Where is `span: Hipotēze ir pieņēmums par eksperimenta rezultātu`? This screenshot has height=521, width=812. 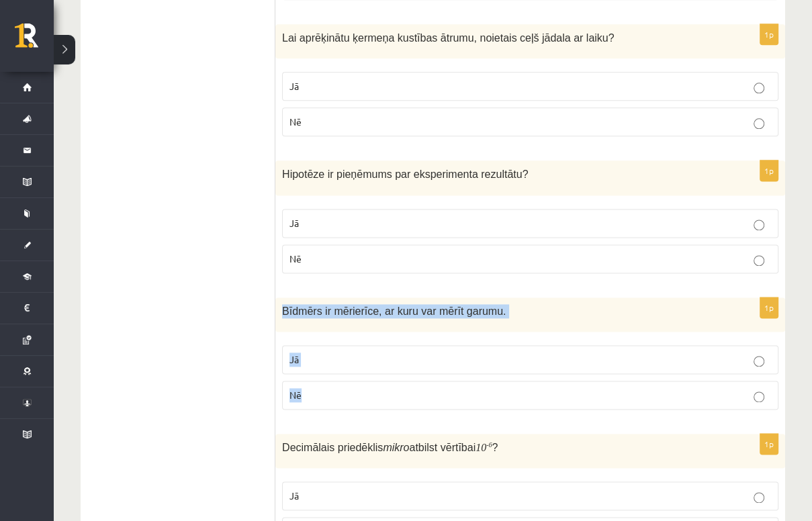 span: Hipotēze ir pieņēmums par eksperimenta rezultātu is located at coordinates (402, 174).